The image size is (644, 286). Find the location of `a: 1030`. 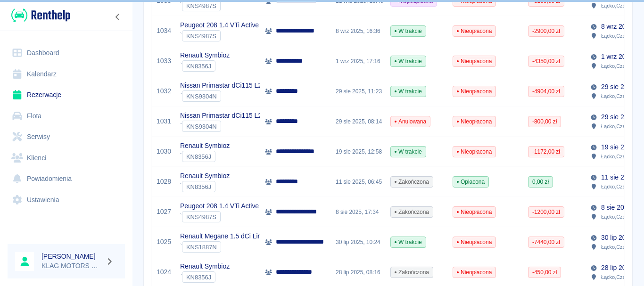

a: 1030 is located at coordinates (164, 151).